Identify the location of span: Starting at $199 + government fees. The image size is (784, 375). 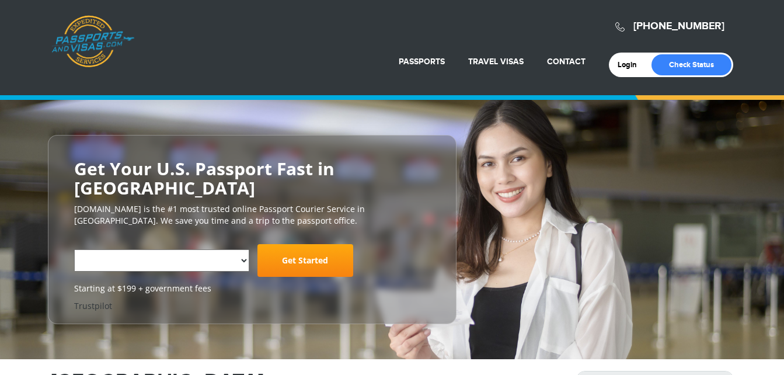
(252, 288).